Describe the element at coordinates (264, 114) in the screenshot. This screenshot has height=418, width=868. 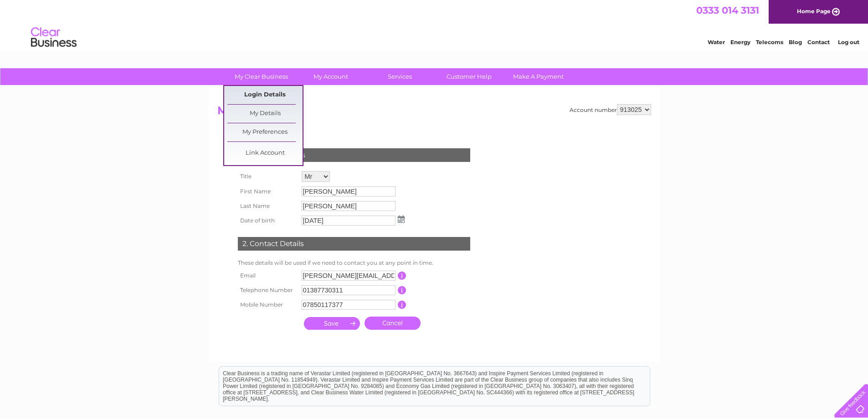
I see `a: My Details` at that location.